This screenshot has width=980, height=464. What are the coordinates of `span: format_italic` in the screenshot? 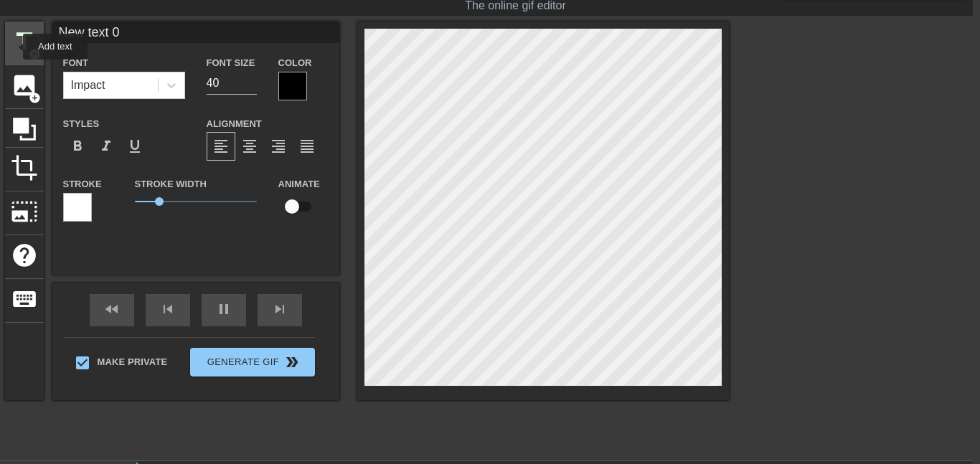 It's located at (106, 146).